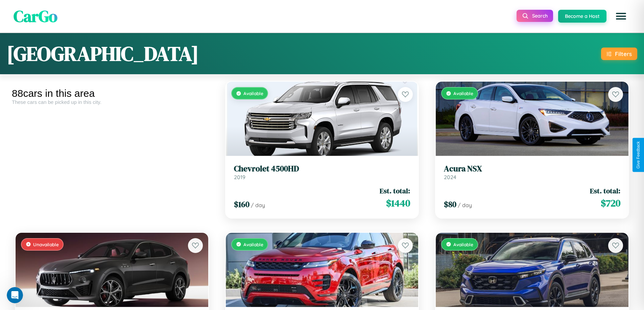  Describe the element at coordinates (242, 204) in the screenshot. I see `span: $ 160` at that location.